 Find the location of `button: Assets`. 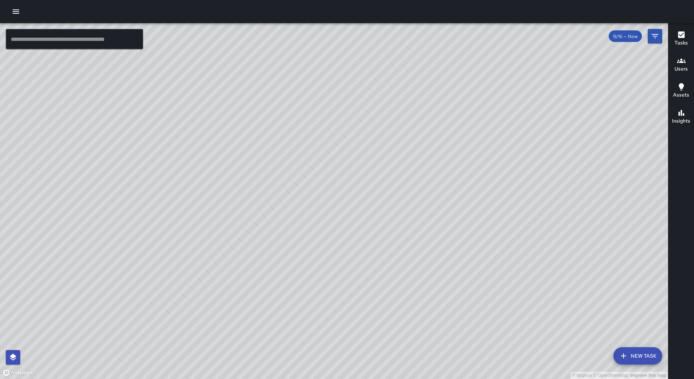

button: Assets is located at coordinates (681, 91).